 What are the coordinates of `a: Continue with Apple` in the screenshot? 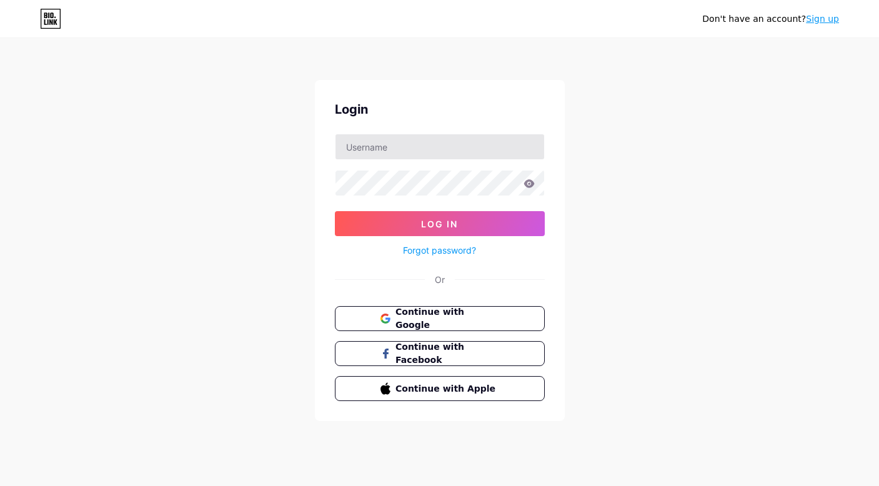 It's located at (440, 388).